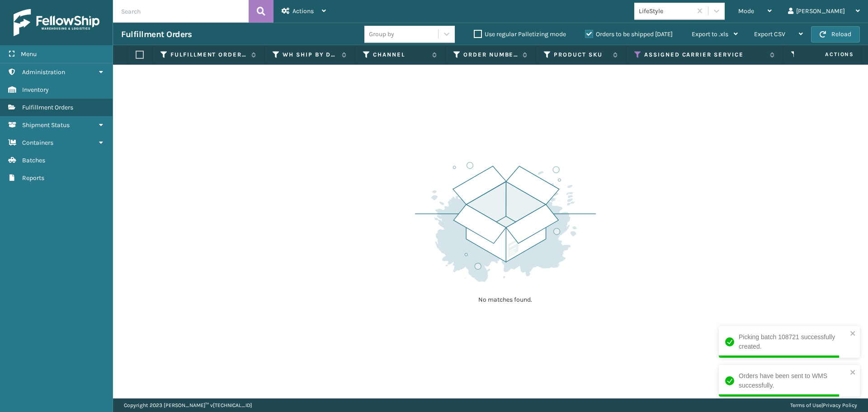 Image resolution: width=868 pixels, height=412 pixels. Describe the element at coordinates (34, 160) in the screenshot. I see `span: Batches` at that location.